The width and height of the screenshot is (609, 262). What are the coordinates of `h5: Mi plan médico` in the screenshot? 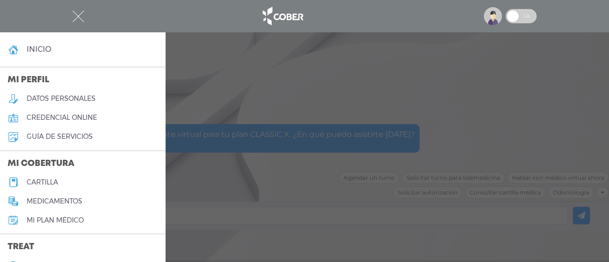 It's located at (55, 220).